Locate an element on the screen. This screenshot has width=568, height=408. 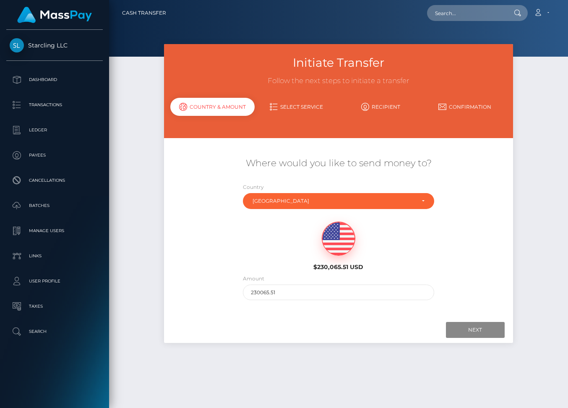
a: Transactions is located at coordinates (55, 105).